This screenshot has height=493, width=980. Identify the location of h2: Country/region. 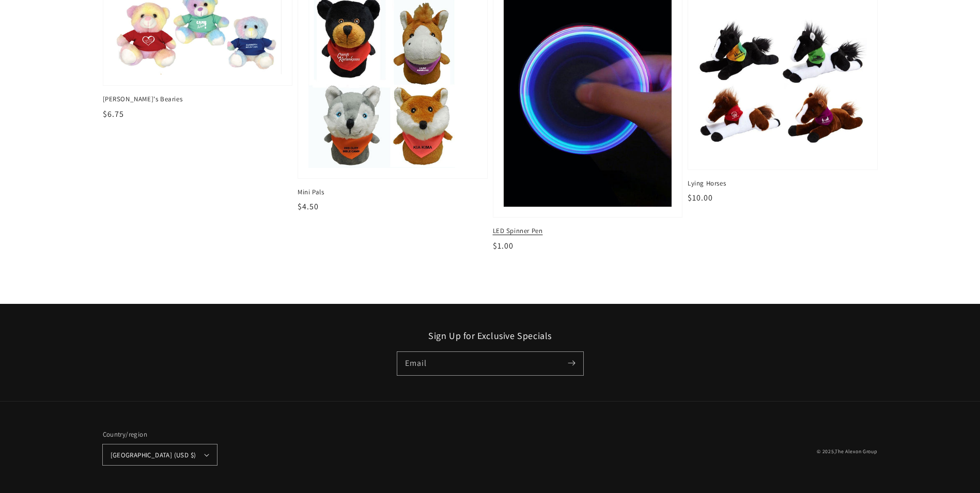
(159, 435).